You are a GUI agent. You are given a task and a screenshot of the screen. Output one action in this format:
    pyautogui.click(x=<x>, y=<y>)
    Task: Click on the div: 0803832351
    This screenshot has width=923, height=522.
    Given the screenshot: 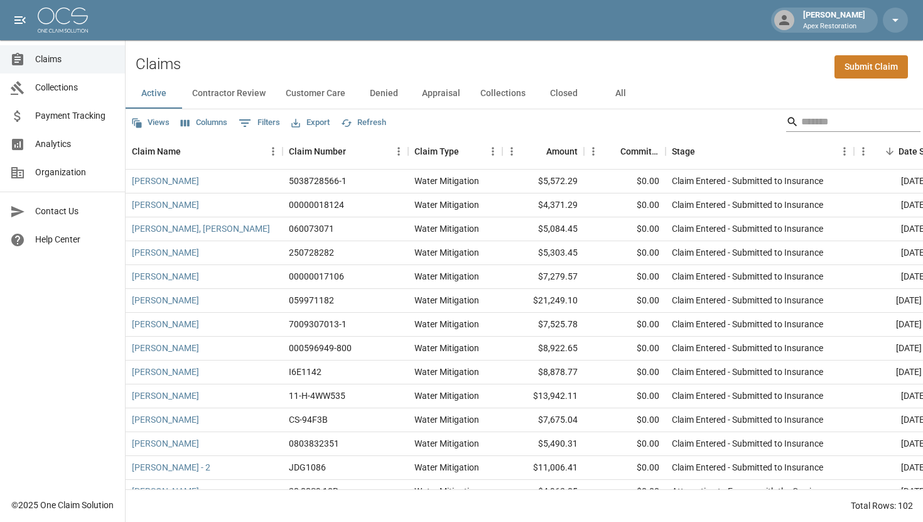 What is the action you would take?
    pyautogui.click(x=314, y=443)
    